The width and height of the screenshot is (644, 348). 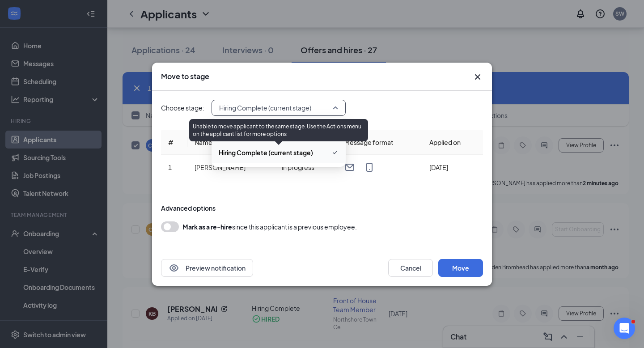 What do you see at coordinates (231, 142) in the screenshot?
I see `th: Name` at bounding box center [231, 142].